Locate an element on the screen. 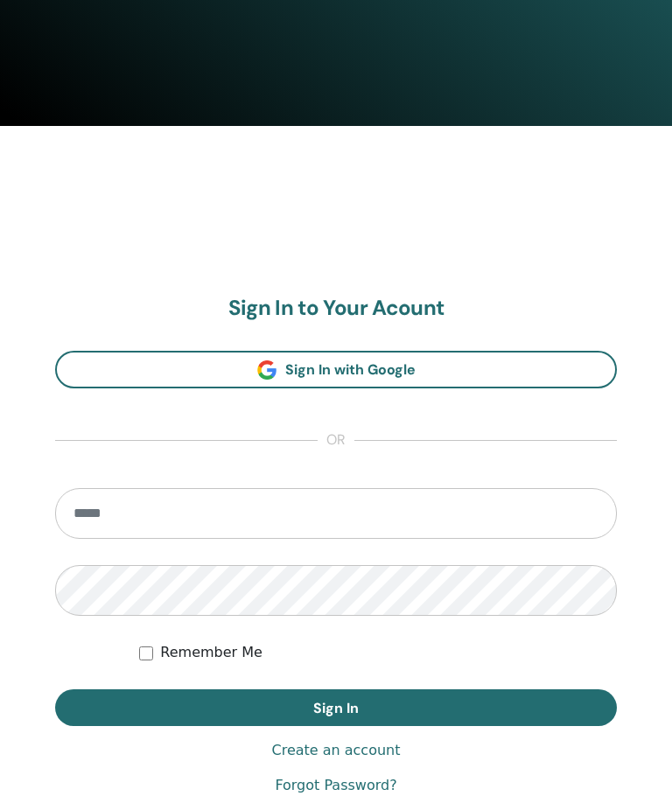 This screenshot has height=803, width=672. h2: Sign In to Your Acount is located at coordinates (336, 308).